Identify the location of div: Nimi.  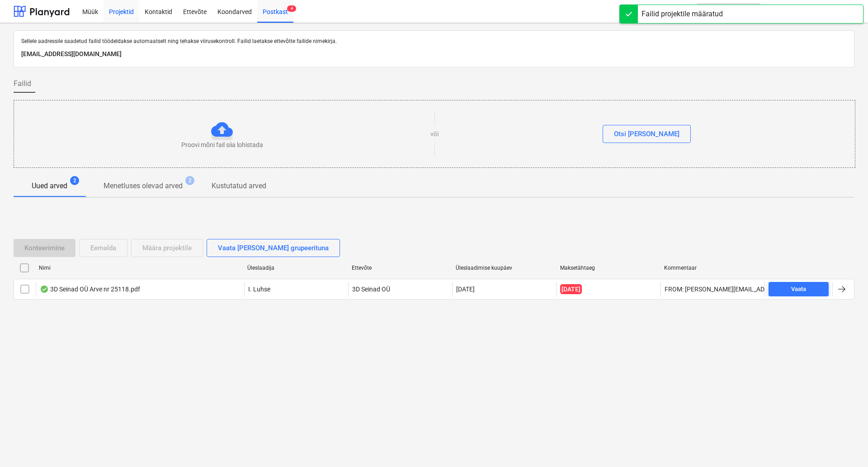
(139, 268).